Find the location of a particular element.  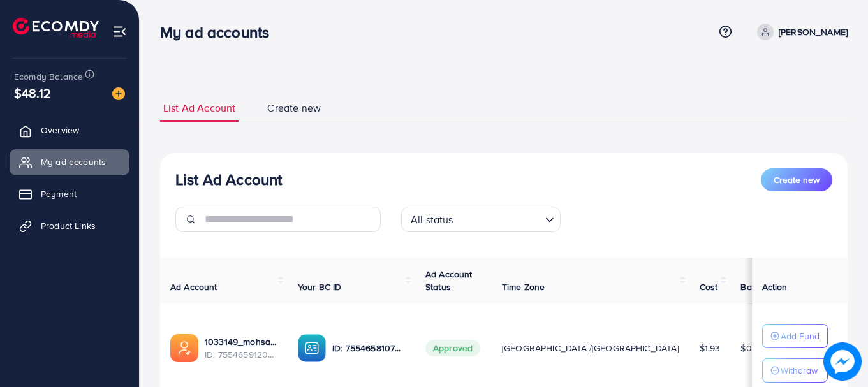

span: Payment is located at coordinates (59, 194).